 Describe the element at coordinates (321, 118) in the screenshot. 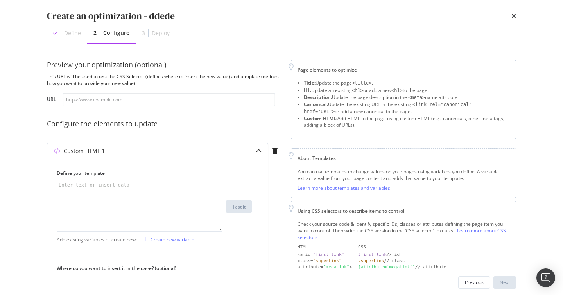

I see `strong: Custom HTML:` at that location.